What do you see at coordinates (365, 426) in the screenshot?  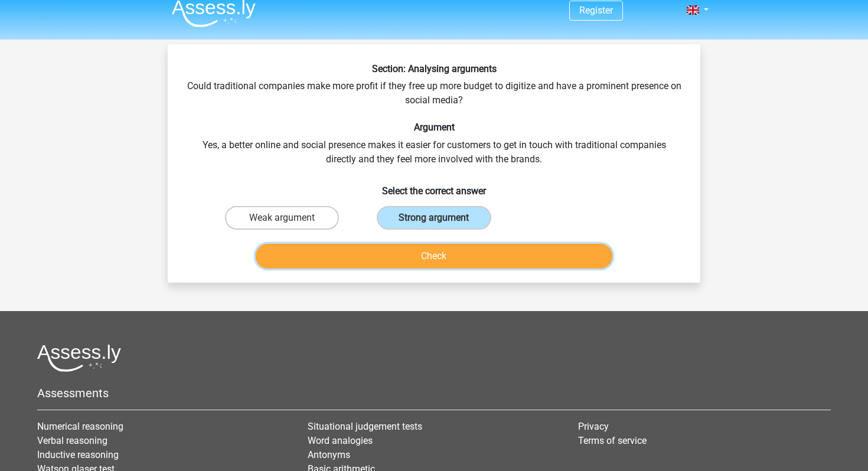 I see `a: Situational judgement tests` at bounding box center [365, 426].